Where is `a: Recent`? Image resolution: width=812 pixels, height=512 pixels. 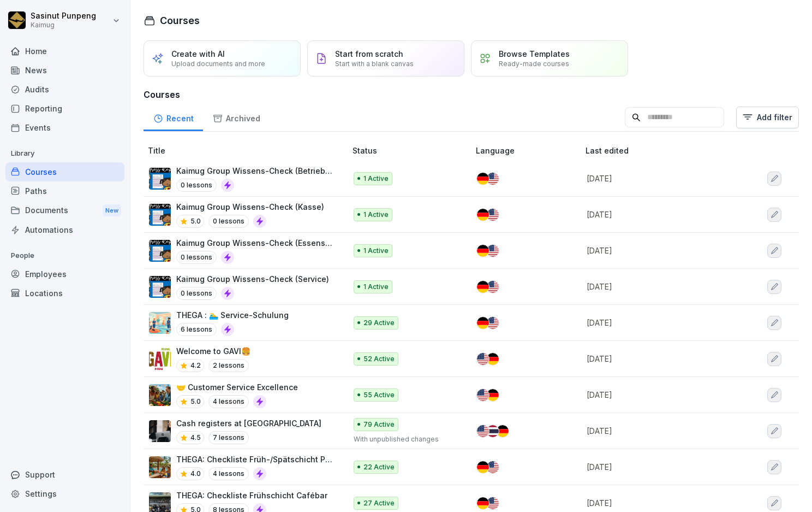
a: Recent is located at coordinates (173, 117).